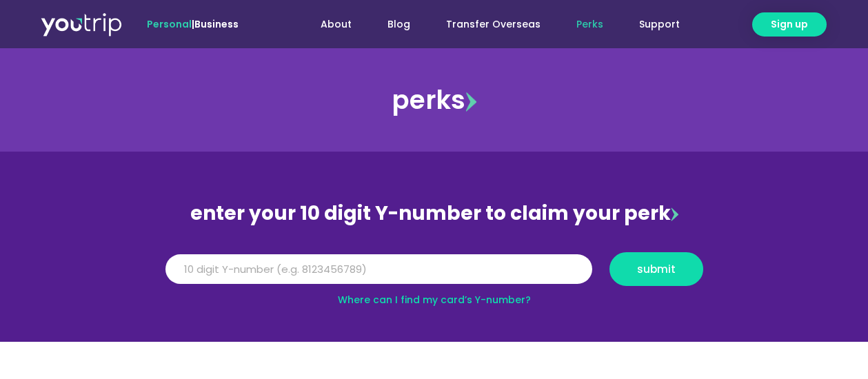 The width and height of the screenshot is (868, 379). What do you see at coordinates (434, 274) in the screenshot?
I see `form: Y Number` at bounding box center [434, 274].